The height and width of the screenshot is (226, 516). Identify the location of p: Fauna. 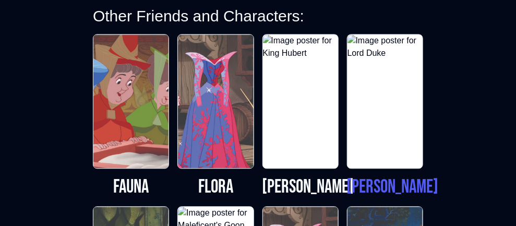
(131, 187).